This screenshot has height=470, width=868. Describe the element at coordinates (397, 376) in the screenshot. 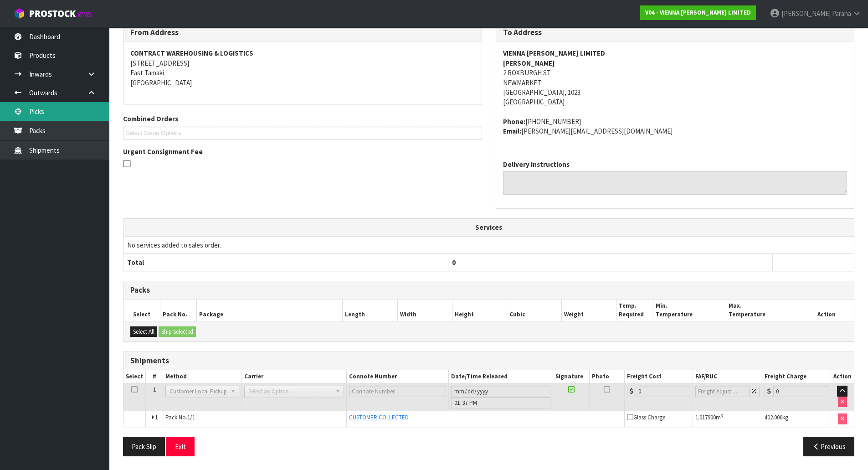

I see `th: Connote Number` at that location.